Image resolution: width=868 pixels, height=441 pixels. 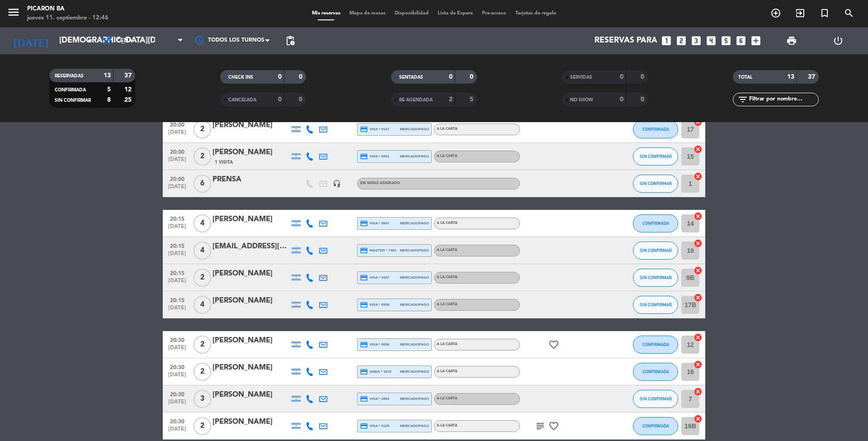 What do you see at coordinates (451, 99) in the screenshot?
I see `strong: 2` at bounding box center [451, 99].